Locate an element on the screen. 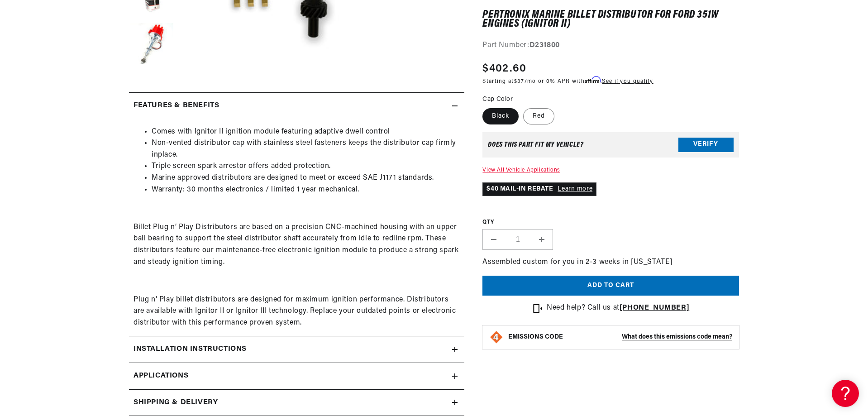  summary: Shipping & Delivery is located at coordinates (297, 404).